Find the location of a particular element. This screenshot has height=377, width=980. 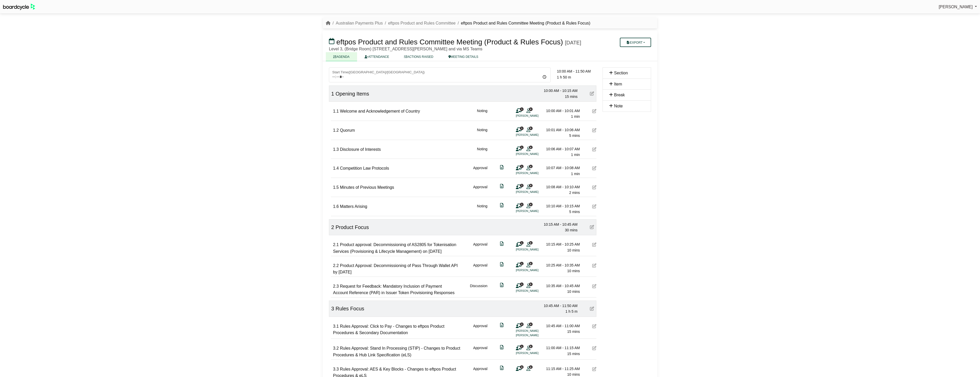

span: 1.2 is located at coordinates (336, 130).